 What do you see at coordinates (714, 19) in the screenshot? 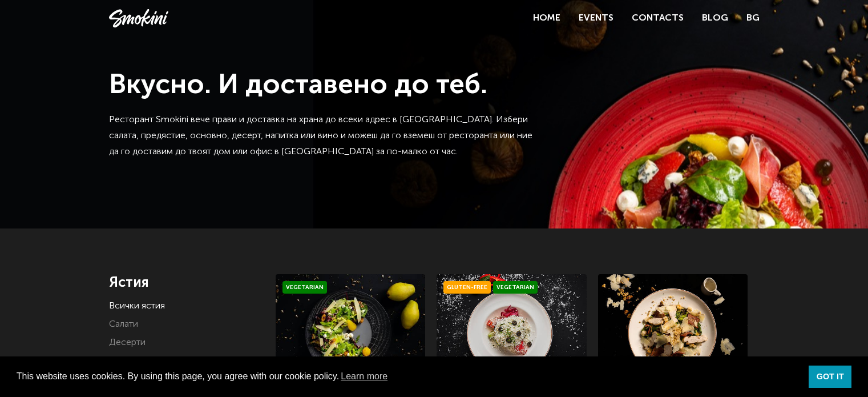
I see `a: Blog` at bounding box center [714, 19].